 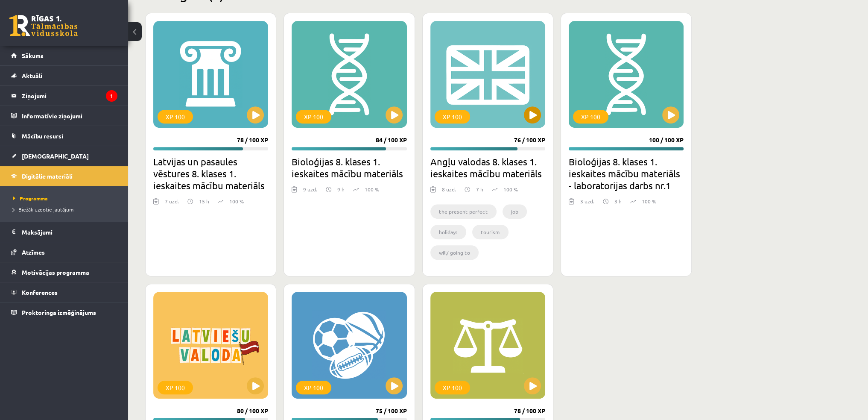 What do you see at coordinates (171, 204) in the screenshot?
I see `div: 7 uzd.` at bounding box center [171, 204].